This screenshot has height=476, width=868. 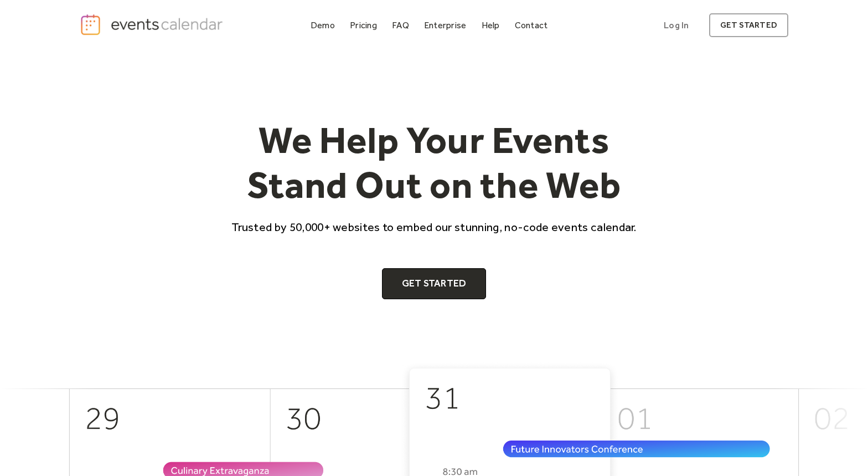 What do you see at coordinates (400, 25) in the screenshot?
I see `div: FAQ` at bounding box center [400, 25].